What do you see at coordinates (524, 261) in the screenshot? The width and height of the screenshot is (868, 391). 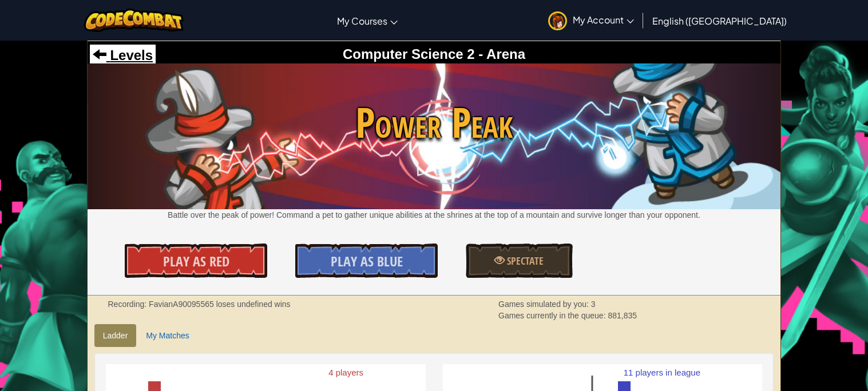 I see `span: Spectate` at bounding box center [524, 261].